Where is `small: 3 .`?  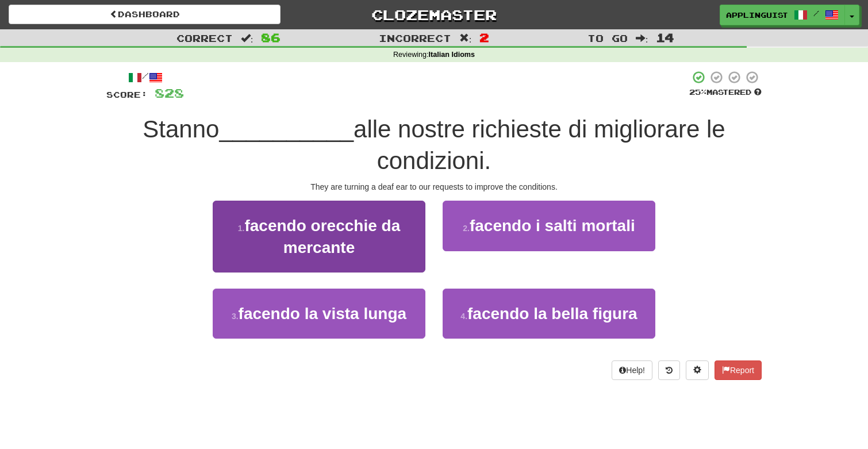 small: 3 . is located at coordinates (235, 316).